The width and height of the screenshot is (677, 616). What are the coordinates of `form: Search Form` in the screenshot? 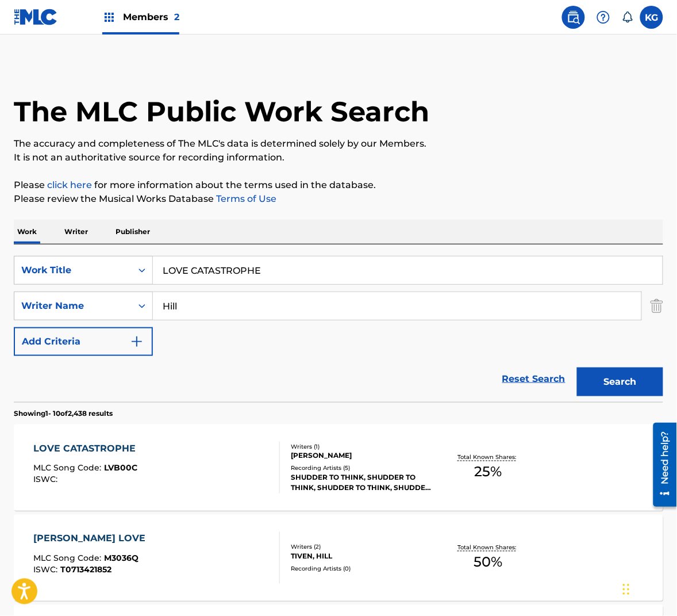 It's located at (338, 329).